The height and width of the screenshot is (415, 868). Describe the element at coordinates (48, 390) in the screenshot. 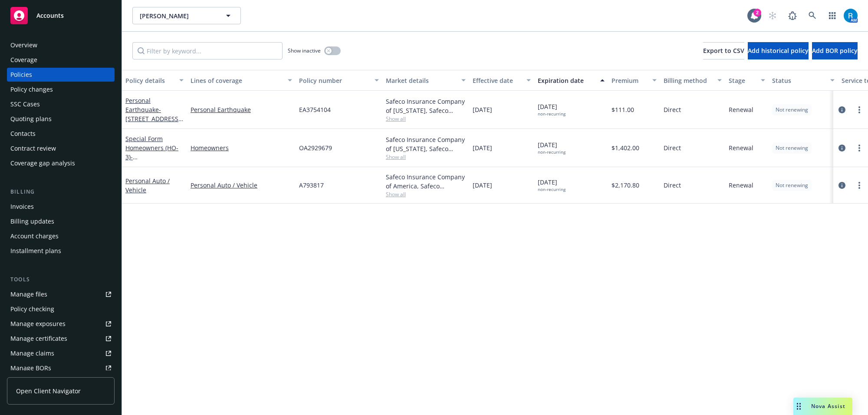

I see `span: Open Client Navigator` at that location.